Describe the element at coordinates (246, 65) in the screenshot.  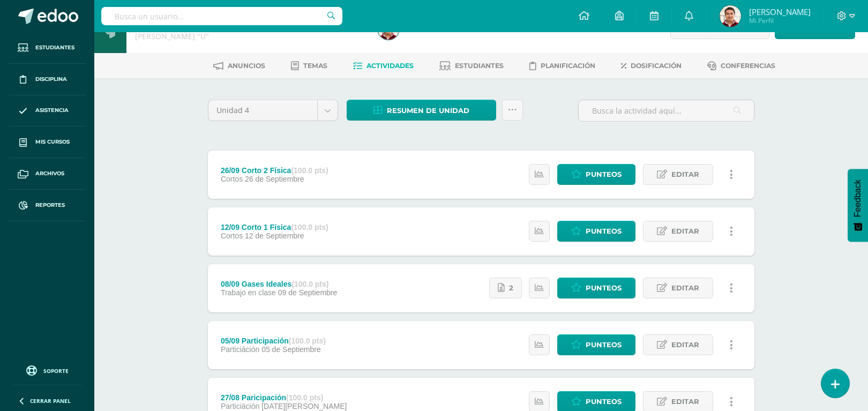
I see `span: Anuncios` at that location.